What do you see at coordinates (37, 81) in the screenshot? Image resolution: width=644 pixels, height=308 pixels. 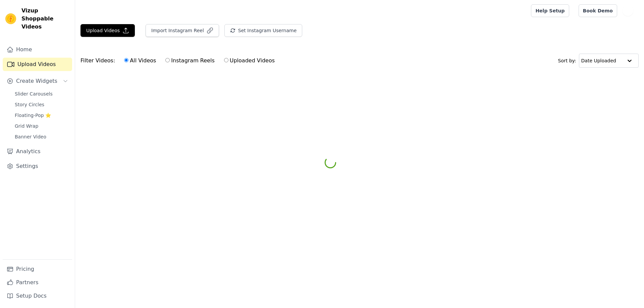 I see `span: Create Widgets` at bounding box center [37, 81].